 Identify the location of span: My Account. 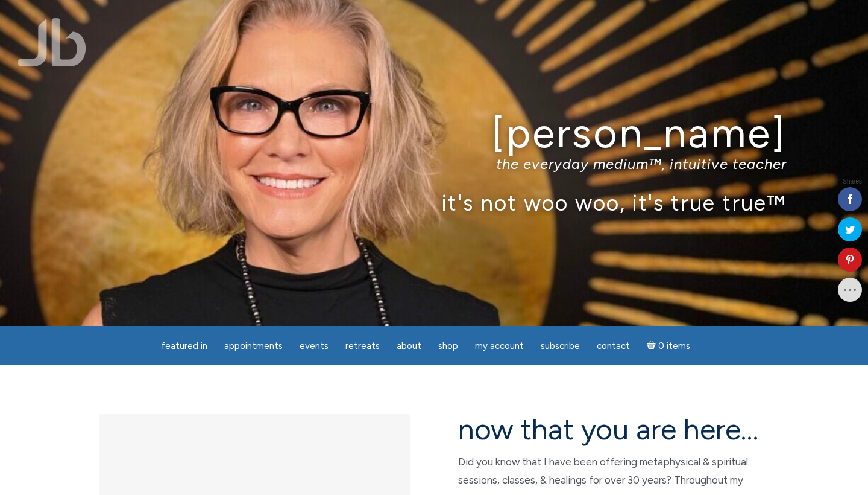
(499, 345).